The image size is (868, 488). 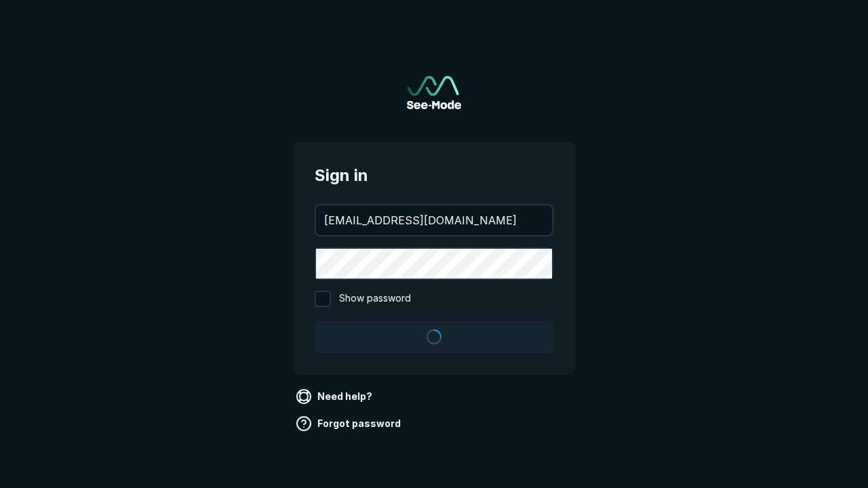 I want to click on input: your@email.com, so click(x=434, y=220).